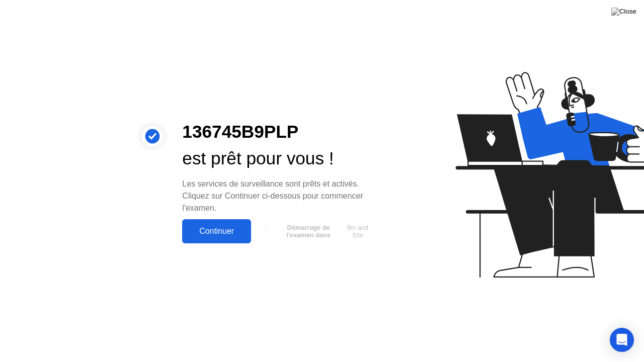 Image resolution: width=644 pixels, height=362 pixels. What do you see at coordinates (622, 340) in the screenshot?
I see `div: Open Intercom Messenger` at bounding box center [622, 340].